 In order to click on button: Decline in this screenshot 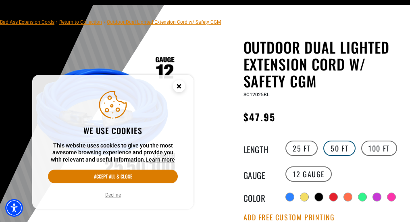, I will do `click(113, 195)`.